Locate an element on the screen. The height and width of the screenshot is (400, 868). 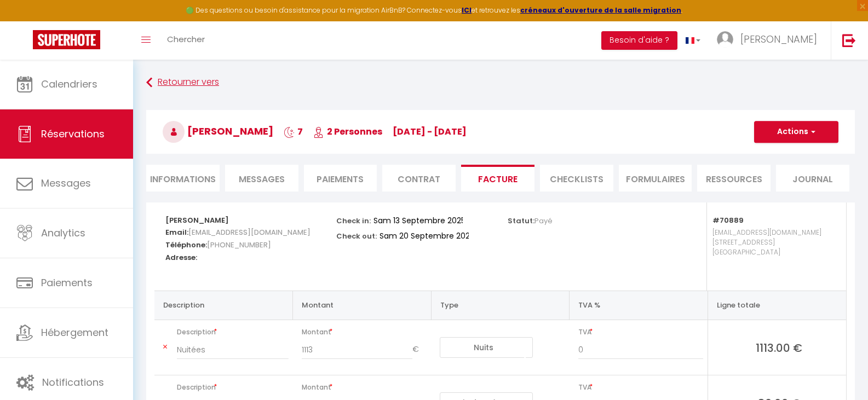
img: Super Booking is located at coordinates (66, 39).